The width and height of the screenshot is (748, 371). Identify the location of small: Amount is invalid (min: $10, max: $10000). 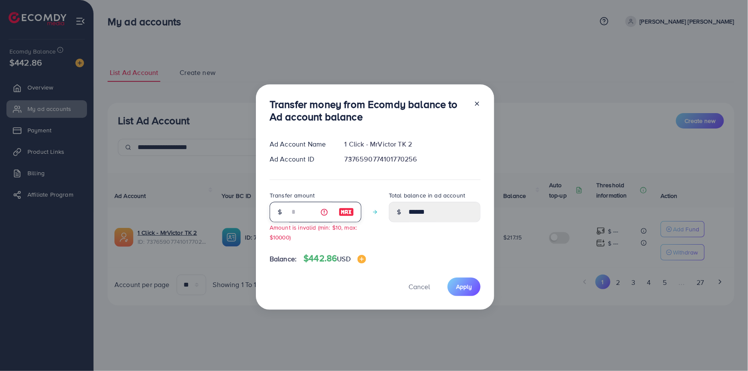
(313, 232).